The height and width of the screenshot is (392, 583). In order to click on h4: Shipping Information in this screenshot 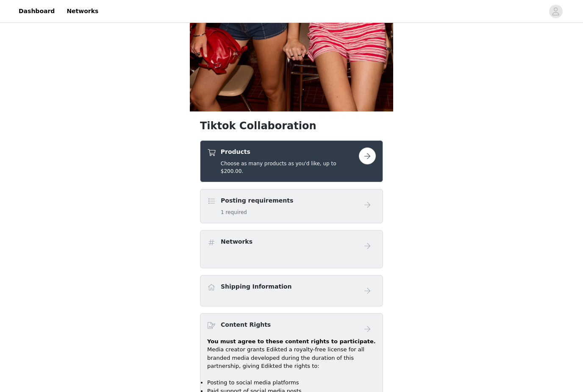, I will do `click(256, 287)`.